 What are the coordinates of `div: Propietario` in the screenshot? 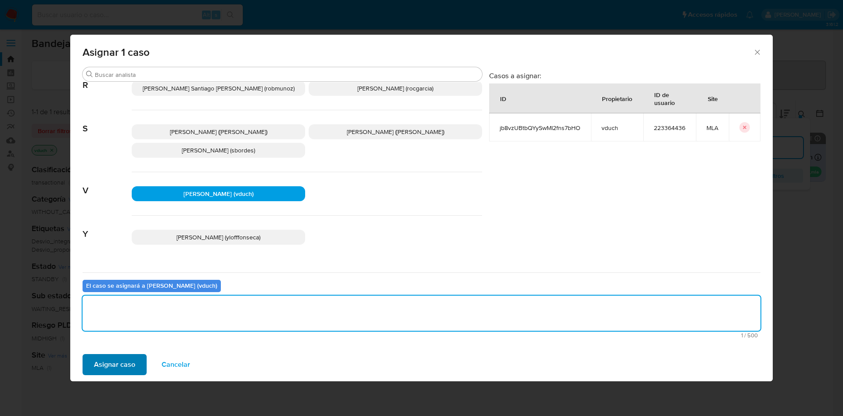 It's located at (617, 98).